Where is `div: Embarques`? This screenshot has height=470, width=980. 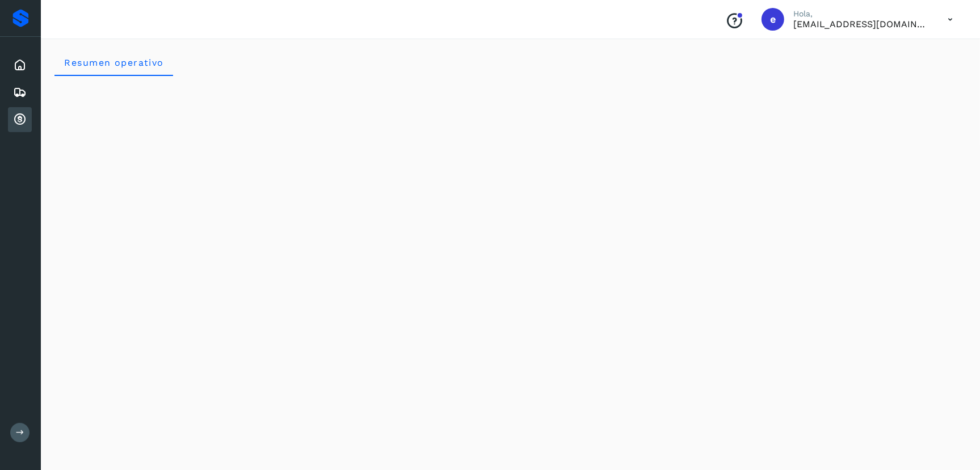 div: Embarques is located at coordinates (20, 93).